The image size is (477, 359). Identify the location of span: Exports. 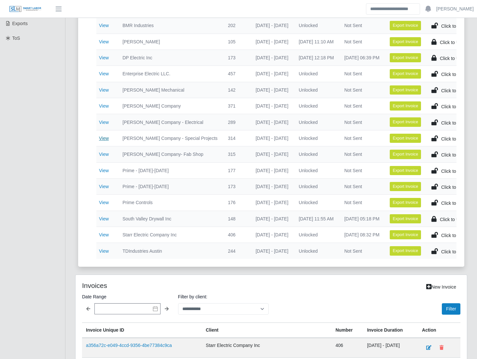
(20, 23).